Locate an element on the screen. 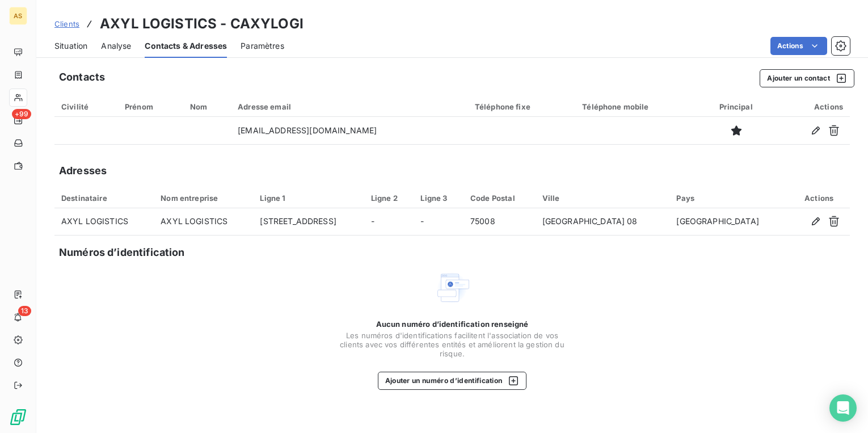  div: Nom entreprise is located at coordinates (204, 198).